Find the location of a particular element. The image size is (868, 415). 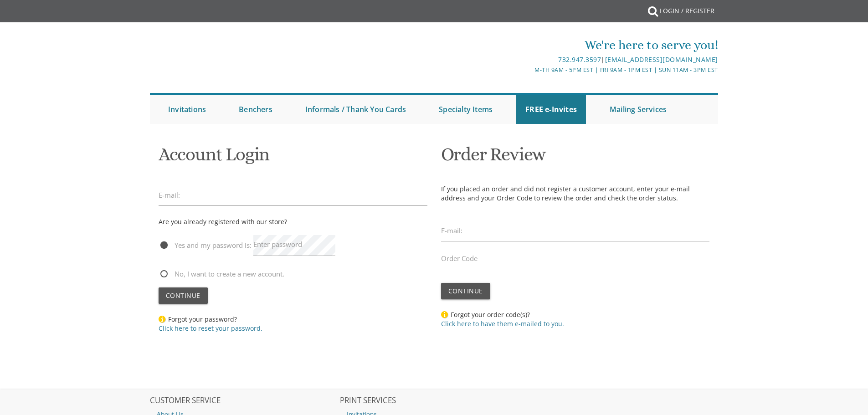

a: Mailing Services is located at coordinates (638, 109).